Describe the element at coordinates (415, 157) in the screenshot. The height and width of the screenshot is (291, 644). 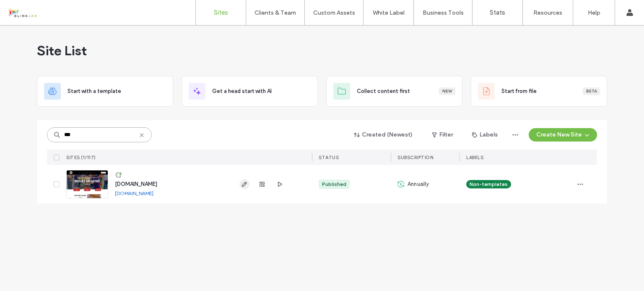
I see `span: SUBSCRIPTION` at that location.